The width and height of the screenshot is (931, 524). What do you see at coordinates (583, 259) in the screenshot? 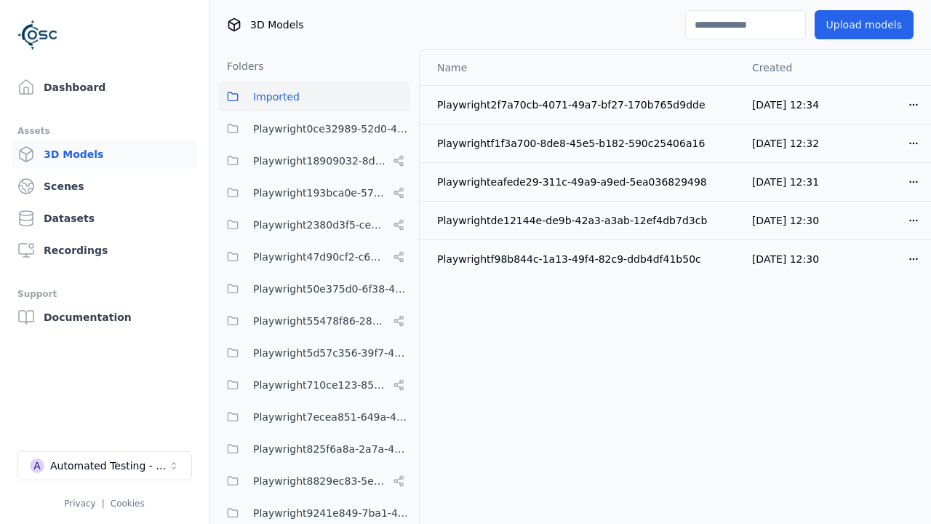
I see `div: Playwrightf98b844c-1a13-49f4-82c9-ddb4df41b50c` at bounding box center [583, 259].